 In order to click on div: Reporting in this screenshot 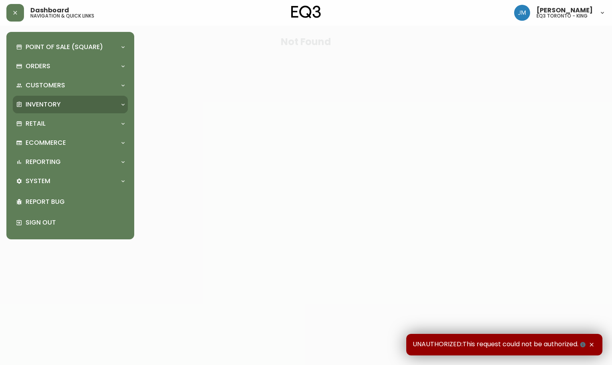, I will do `click(70, 162)`.